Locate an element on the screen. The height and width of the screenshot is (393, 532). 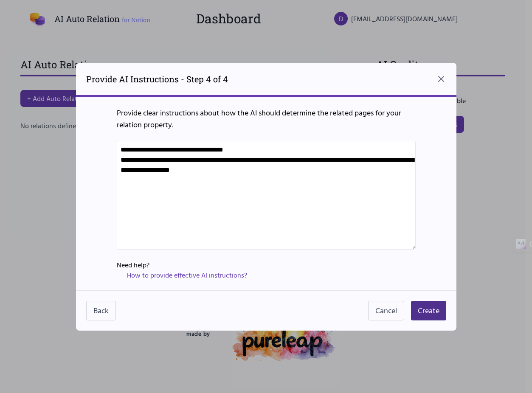
p: Provide clear instructions about how the AI should determine the related pages for your relation ... is located at coordinates (266, 119).